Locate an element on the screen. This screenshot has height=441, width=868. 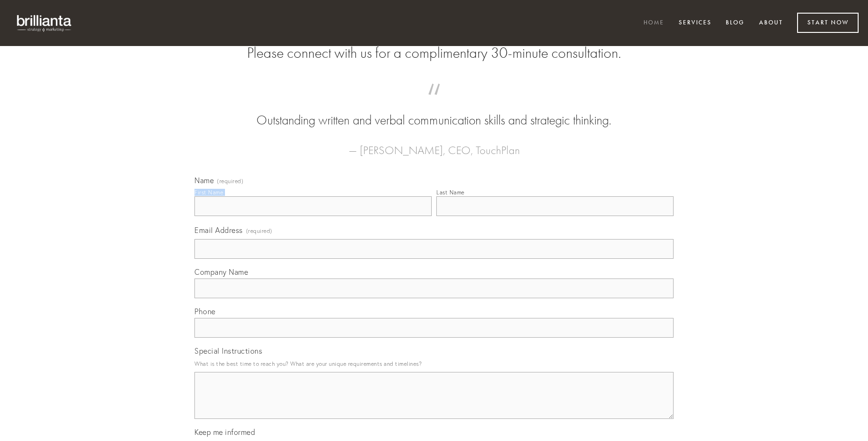
a: Blog is located at coordinates (735, 23).